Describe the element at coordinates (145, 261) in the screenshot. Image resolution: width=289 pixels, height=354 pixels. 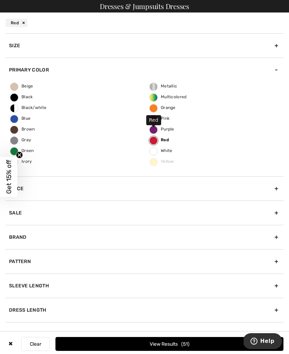
I see `div: Pattern` at that location.